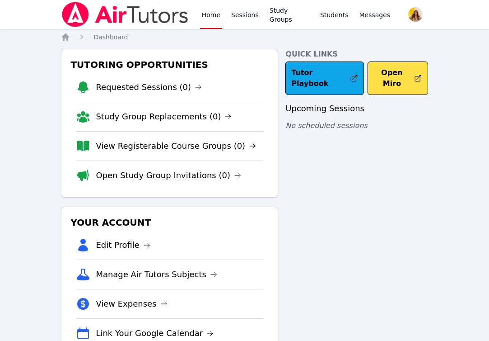  I want to click on a: Edit Profile, so click(123, 245).